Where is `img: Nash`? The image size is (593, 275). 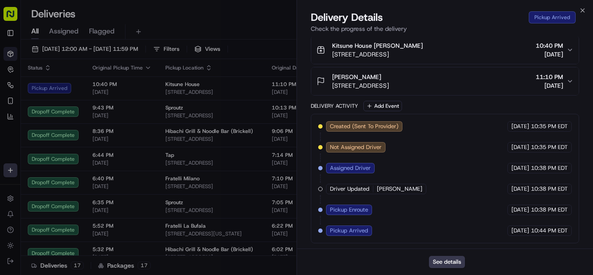
img: Nash is located at coordinates (17, 17).